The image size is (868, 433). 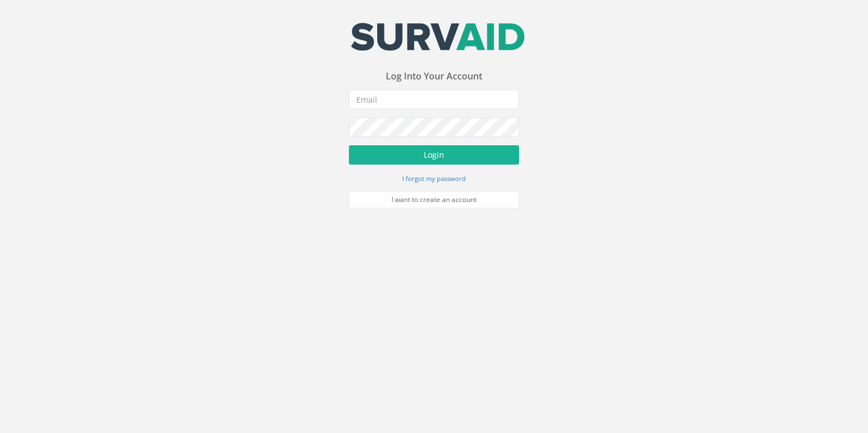 I want to click on small: I forgot my password, so click(x=434, y=178).